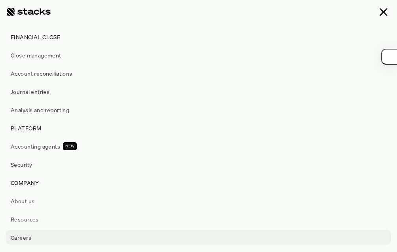  I want to click on p: About us, so click(23, 201).